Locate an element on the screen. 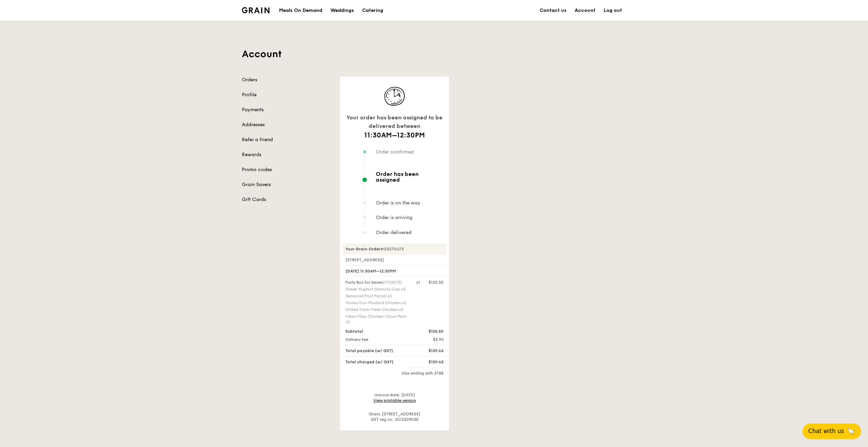  span: Chat with us is located at coordinates (826, 431).